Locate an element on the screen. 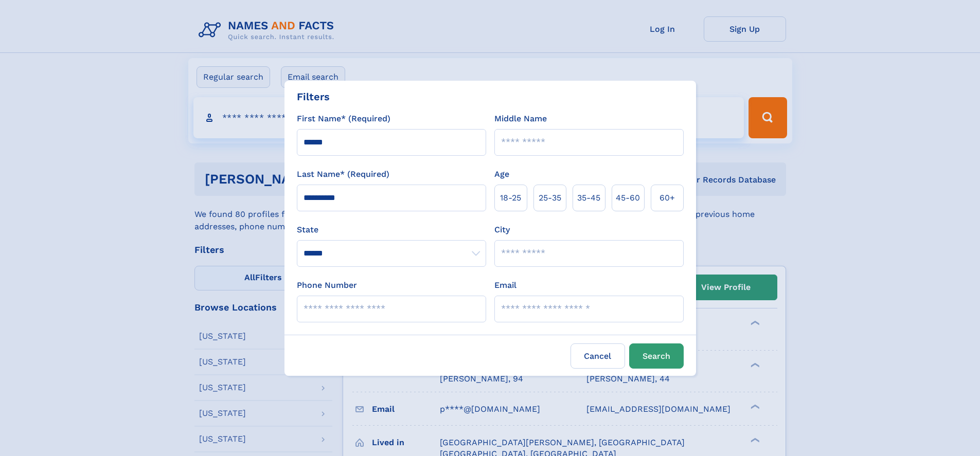  label: City is located at coordinates (502, 230).